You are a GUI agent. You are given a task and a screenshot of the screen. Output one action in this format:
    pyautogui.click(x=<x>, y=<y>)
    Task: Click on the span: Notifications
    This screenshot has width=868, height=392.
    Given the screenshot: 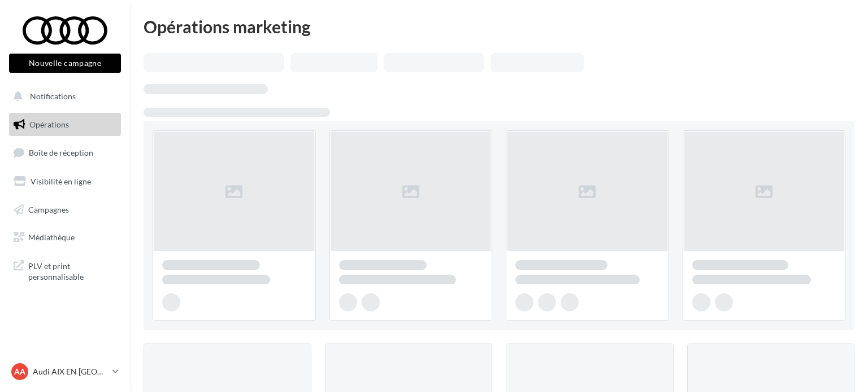 What is the action you would take?
    pyautogui.click(x=52, y=96)
    